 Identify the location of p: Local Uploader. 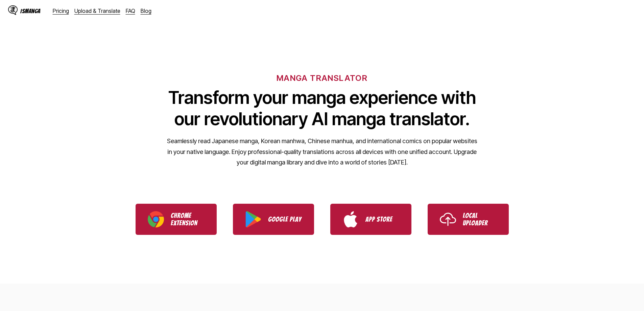
(480, 219).